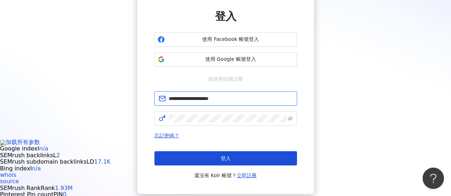 The image size is (451, 196). I want to click on a: 立即註冊, so click(247, 176).